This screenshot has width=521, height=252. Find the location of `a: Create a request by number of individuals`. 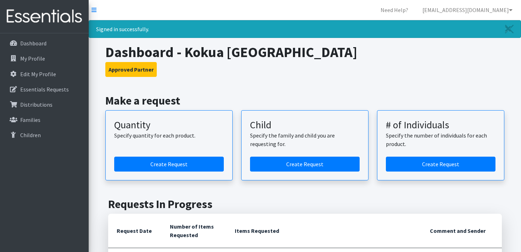

a: Create a request by number of individuals is located at coordinates (440, 164).